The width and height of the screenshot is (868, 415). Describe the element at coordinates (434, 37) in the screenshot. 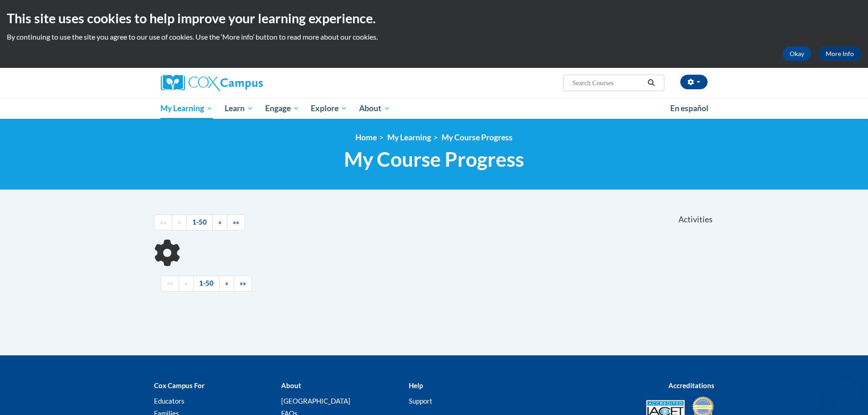

I see `p: By continuing to use the site you agree to our use of cookies. Use the ‘More info’ button to read...` at that location.